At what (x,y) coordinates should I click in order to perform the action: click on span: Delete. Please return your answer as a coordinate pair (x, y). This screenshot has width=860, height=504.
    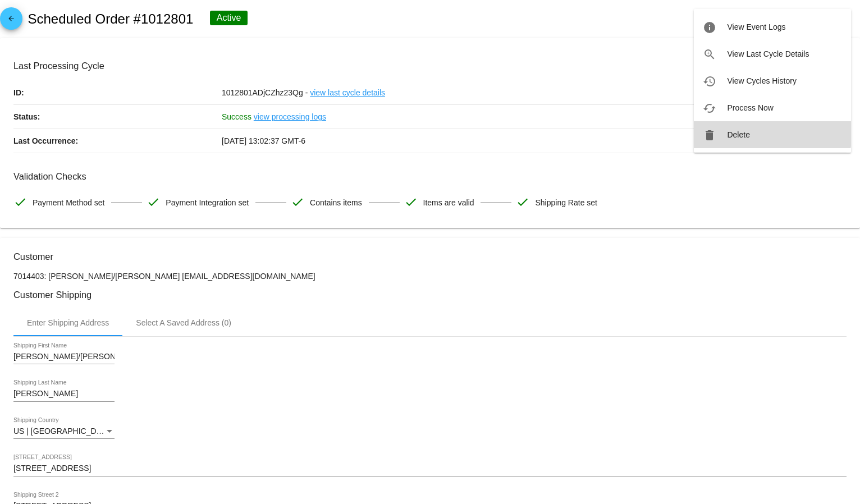
    Looking at the image, I should click on (738, 135).